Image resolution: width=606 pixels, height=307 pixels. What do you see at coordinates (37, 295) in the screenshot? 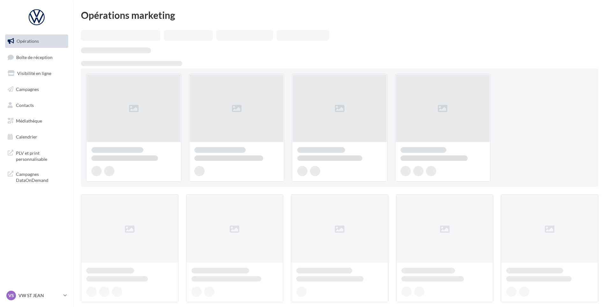
I see `a: VS VW ST JEAN` at bounding box center [37, 295].